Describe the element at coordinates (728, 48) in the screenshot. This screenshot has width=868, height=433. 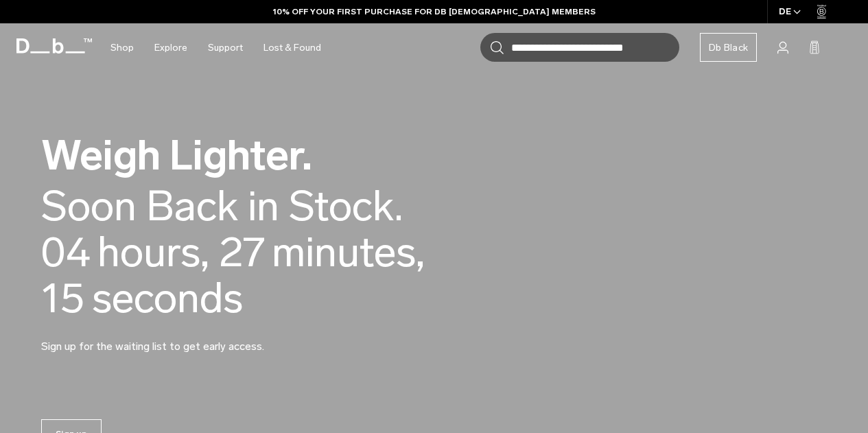
I see `a: Db Black` at that location.